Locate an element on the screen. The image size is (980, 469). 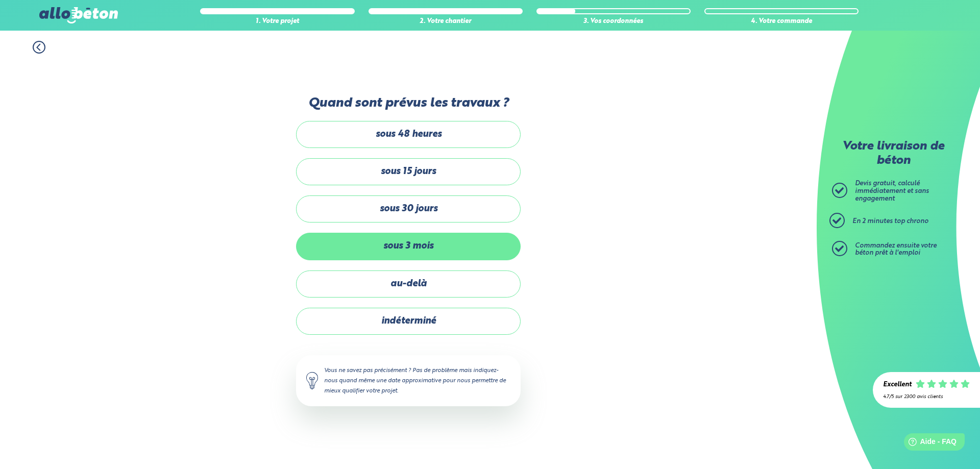
span: Aide - FAQ is located at coordinates (49, 12).